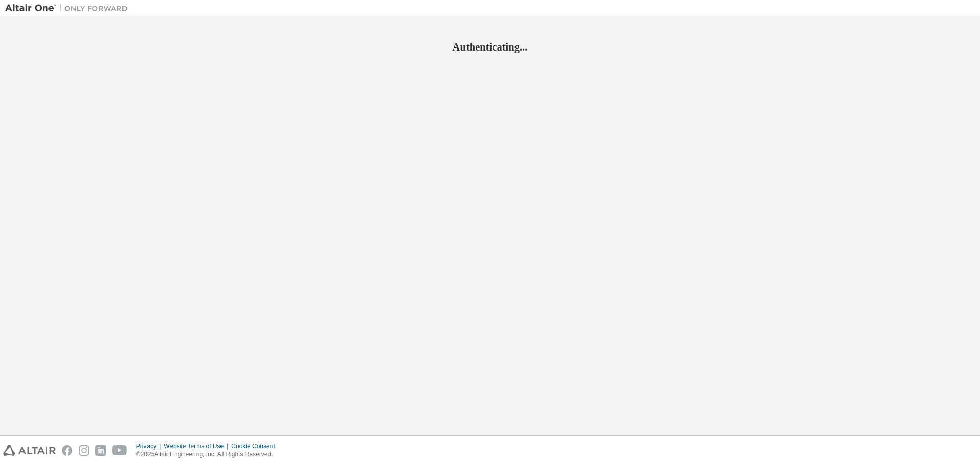  What do you see at coordinates (150, 445) in the screenshot?
I see `div: Privacy` at bounding box center [150, 445].